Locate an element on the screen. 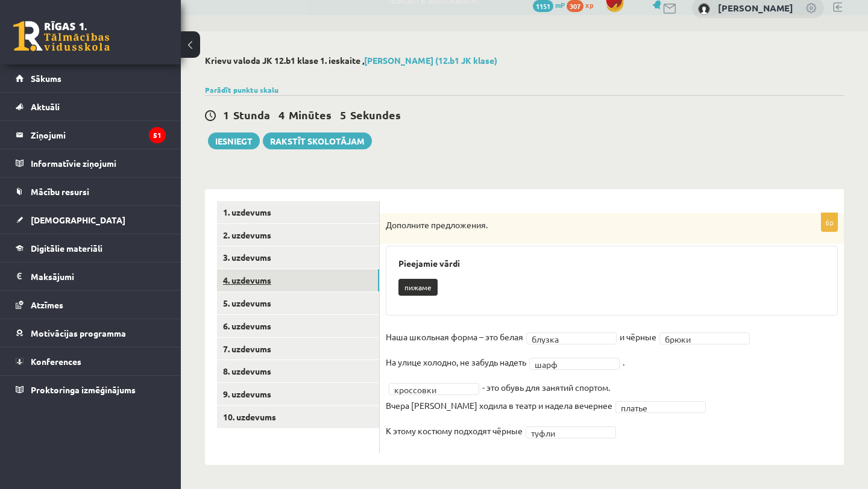  span: 4 is located at coordinates (282, 114).